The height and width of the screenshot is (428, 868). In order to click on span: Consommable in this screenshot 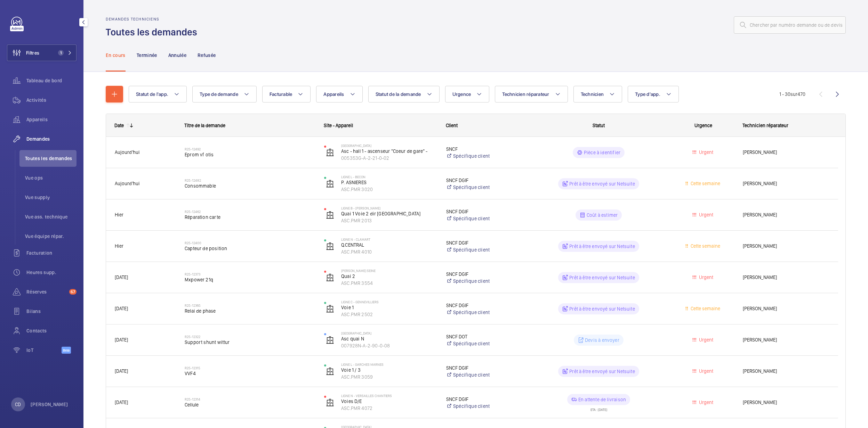, I will do `click(250, 186)`.